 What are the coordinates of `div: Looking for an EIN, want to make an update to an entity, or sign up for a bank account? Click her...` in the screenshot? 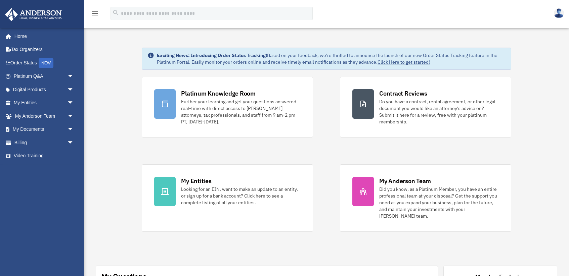 It's located at (241, 196).